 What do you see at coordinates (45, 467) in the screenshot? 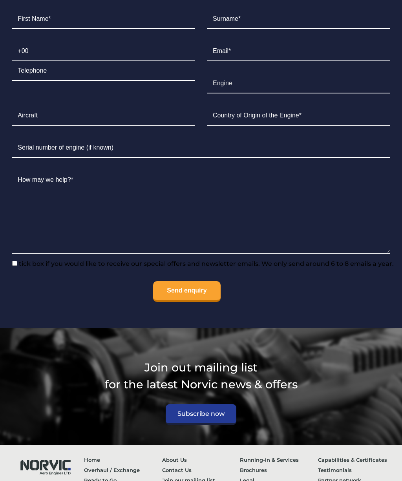
I see `img: Norvic Aero Engines logo` at bounding box center [45, 467].